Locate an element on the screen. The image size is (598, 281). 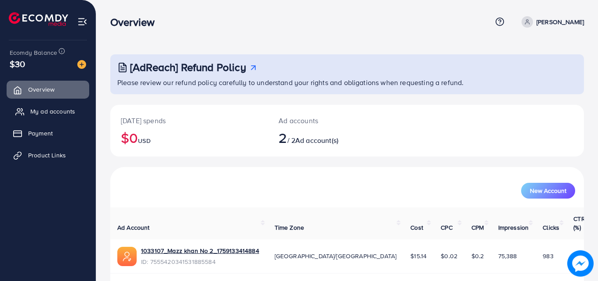
h2: $0 is located at coordinates (189, 138).